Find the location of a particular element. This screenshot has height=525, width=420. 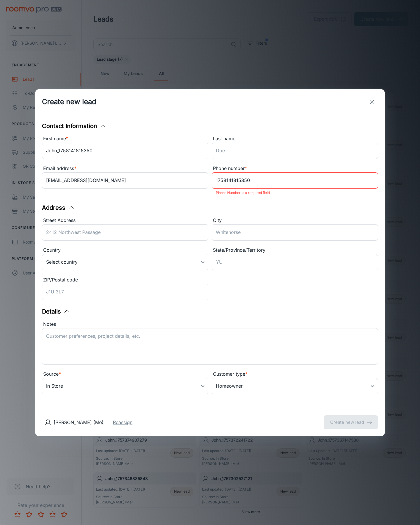

button: exit is located at coordinates (372, 102).